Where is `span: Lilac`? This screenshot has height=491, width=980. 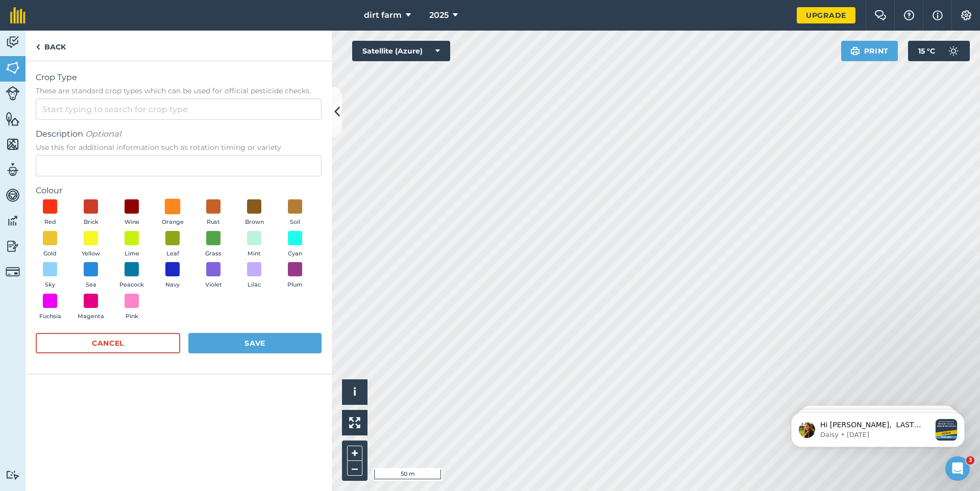 span: Lilac is located at coordinates (254, 285).